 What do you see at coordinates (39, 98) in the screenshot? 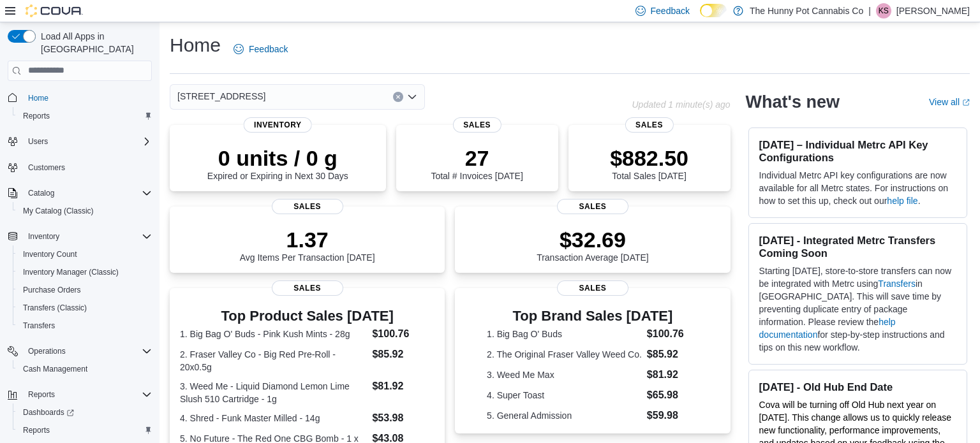
I see `a: Home` at bounding box center [39, 98].